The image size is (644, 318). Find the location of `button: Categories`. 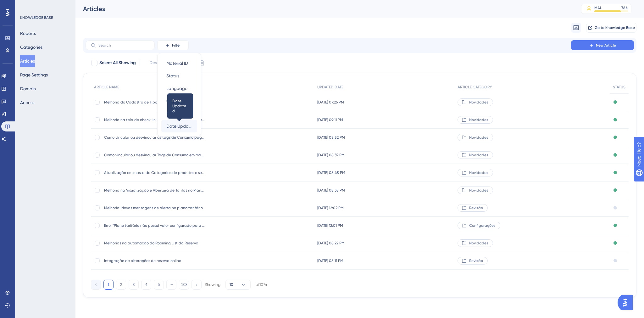

button: Categories is located at coordinates (31, 47).